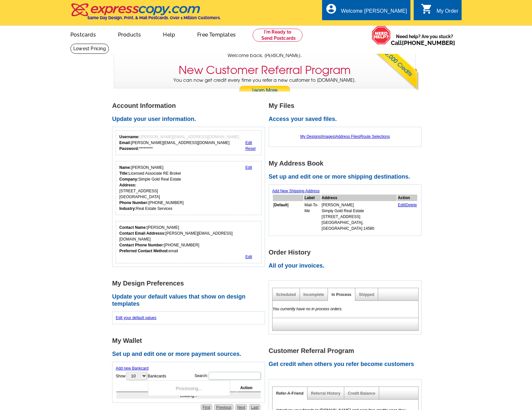 Image resolution: width=532 pixels, height=410 pixels. What do you see at coordinates (188, 188) in the screenshot?
I see `div: Your personal details.` at bounding box center [188, 188].